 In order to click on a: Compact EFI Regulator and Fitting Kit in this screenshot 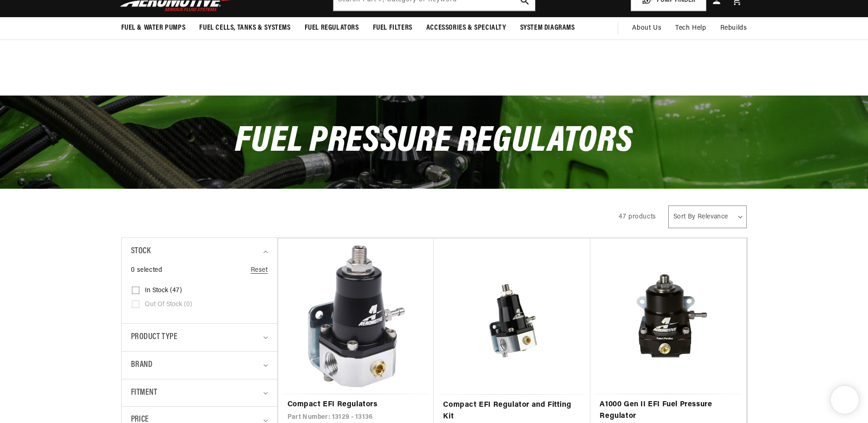, I will do `click(512, 411)`.